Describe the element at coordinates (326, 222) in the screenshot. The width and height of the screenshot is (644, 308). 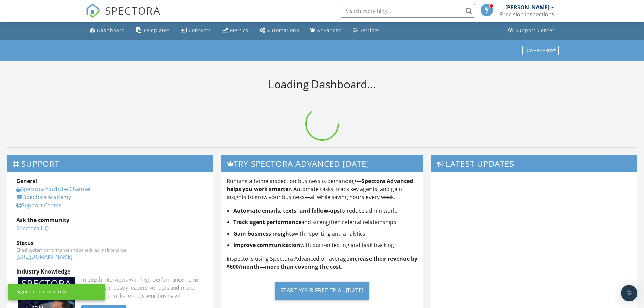
I see `li: and strengthen referral relationships.` at that location.